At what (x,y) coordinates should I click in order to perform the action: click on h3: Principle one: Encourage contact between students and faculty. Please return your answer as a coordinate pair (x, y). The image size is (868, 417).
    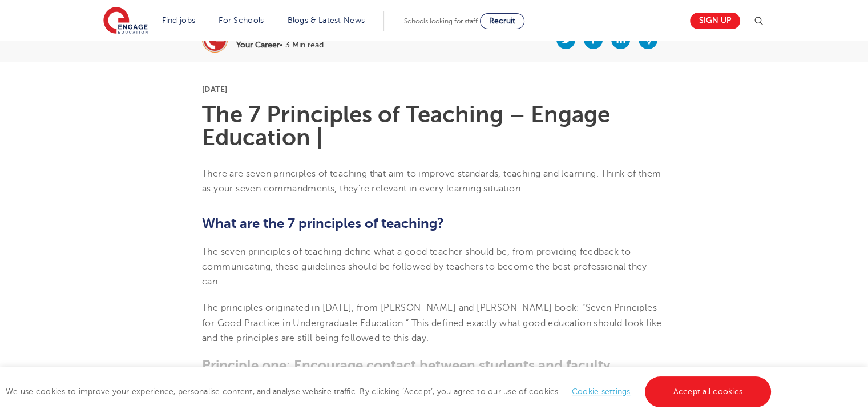
    Looking at the image, I should click on (434, 365).